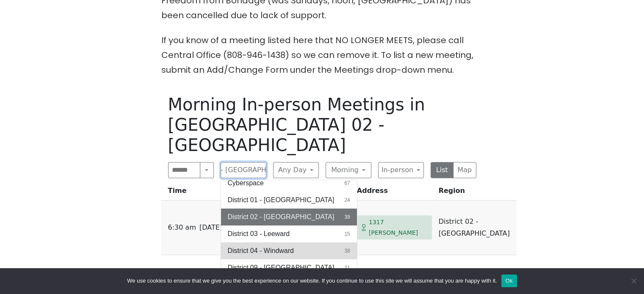  Describe the element at coordinates (289, 234) in the screenshot. I see `button: District 03 - Leeward15 results` at that location.